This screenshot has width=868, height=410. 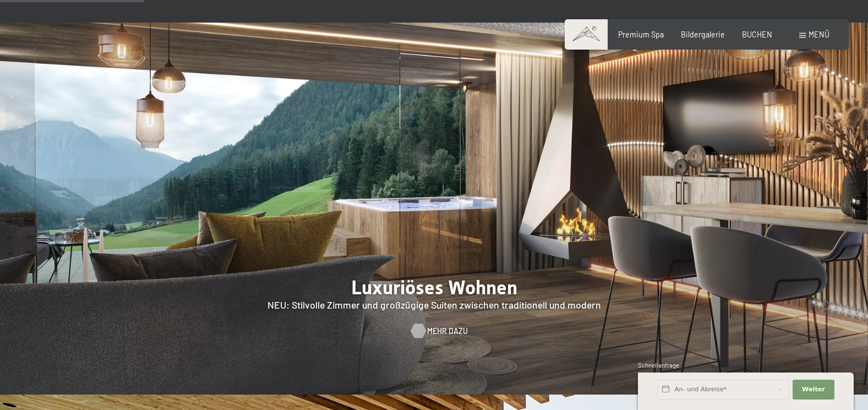 I want to click on a: Mehr dazu, so click(x=434, y=331).